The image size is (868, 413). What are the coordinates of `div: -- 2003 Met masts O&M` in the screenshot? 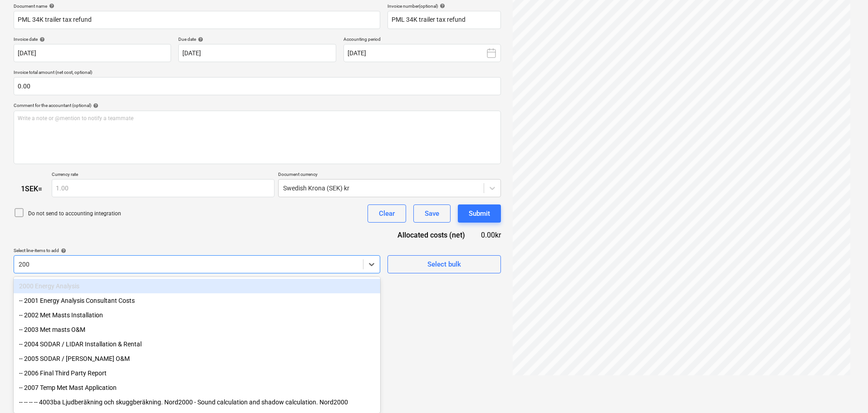 It's located at (197, 329).